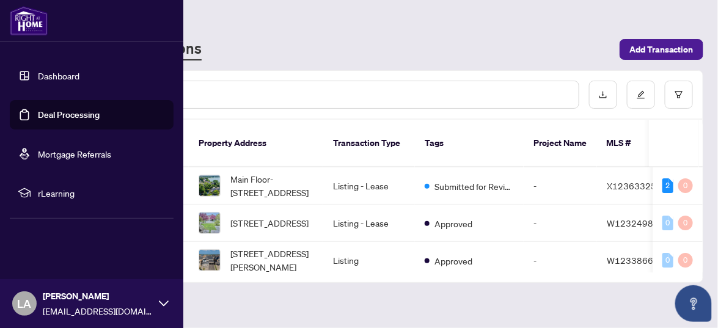 The width and height of the screenshot is (718, 328). I want to click on th: Property Address, so click(256, 144).